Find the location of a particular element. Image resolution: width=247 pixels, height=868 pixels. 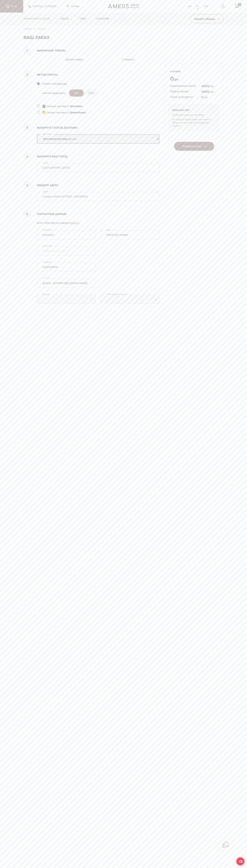

input: Введите Ваш e-mail is located at coordinates (66, 283).